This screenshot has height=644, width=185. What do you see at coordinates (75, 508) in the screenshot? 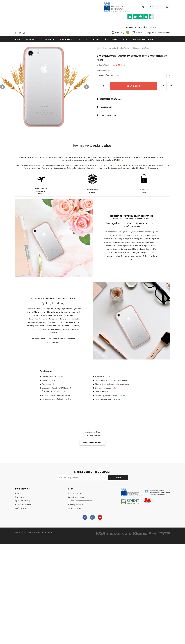
I see `a: Chakra-samling` at bounding box center [75, 508].